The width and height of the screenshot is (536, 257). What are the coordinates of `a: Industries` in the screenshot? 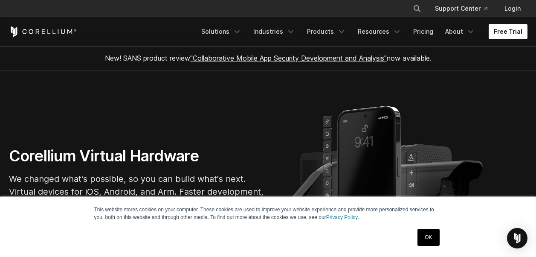 It's located at (274, 32).